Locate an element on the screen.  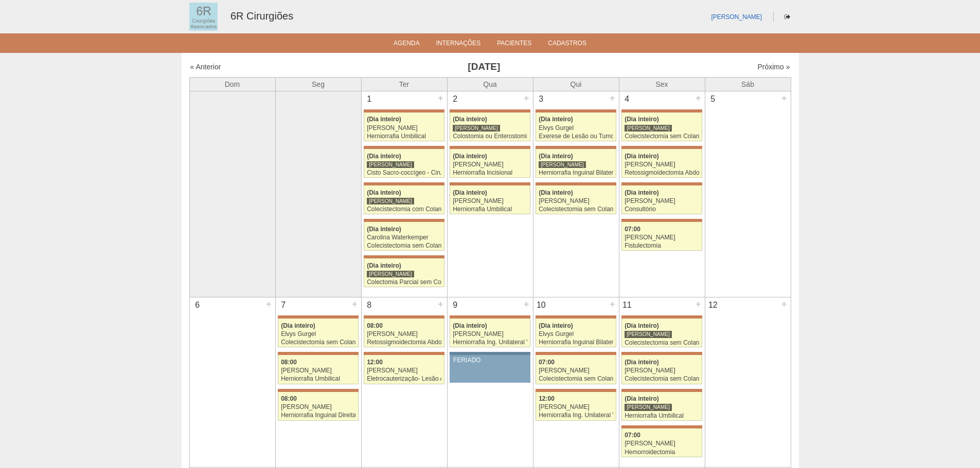
a: 6R Cirurgiões is located at coordinates (262, 16).